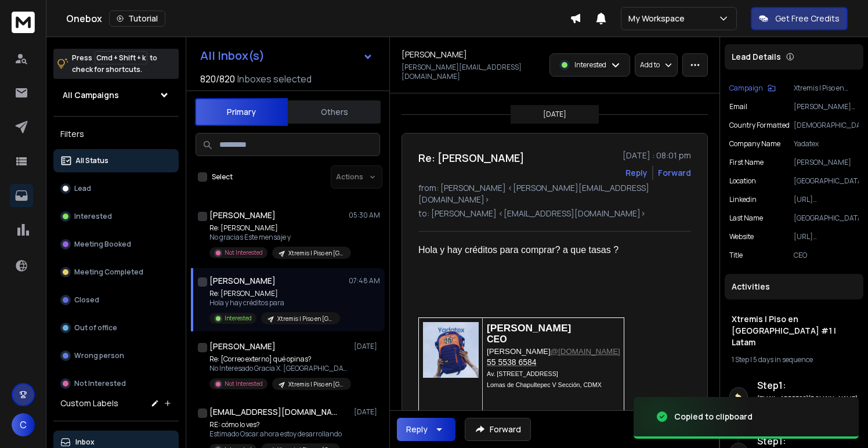 This screenshot has height=448, width=868. I want to click on button: C, so click(24, 424).